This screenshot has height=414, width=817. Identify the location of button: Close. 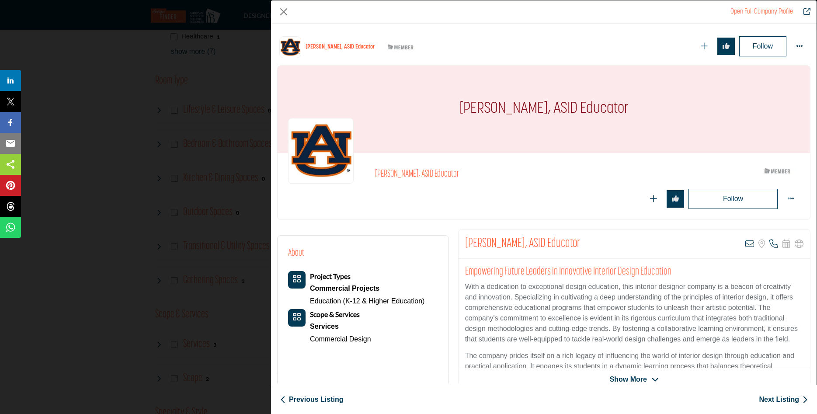
(284, 12).